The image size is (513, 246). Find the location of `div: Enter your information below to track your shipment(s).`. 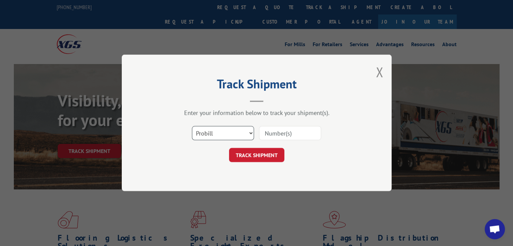

div: Enter your information below to track your shipment(s). is located at coordinates (257, 113).